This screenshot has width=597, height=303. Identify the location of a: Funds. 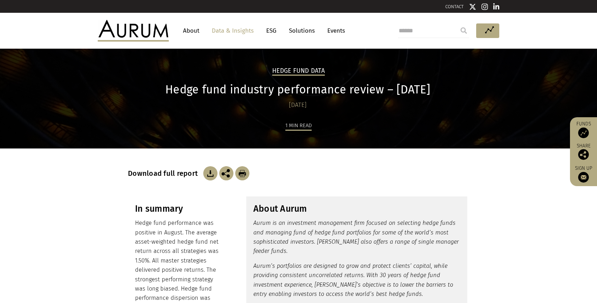
(583, 129).